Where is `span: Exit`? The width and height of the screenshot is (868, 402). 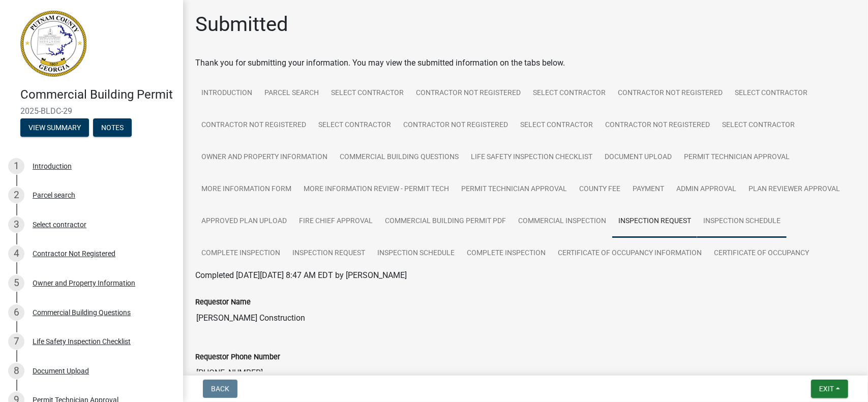
span: Exit is located at coordinates (826, 389).